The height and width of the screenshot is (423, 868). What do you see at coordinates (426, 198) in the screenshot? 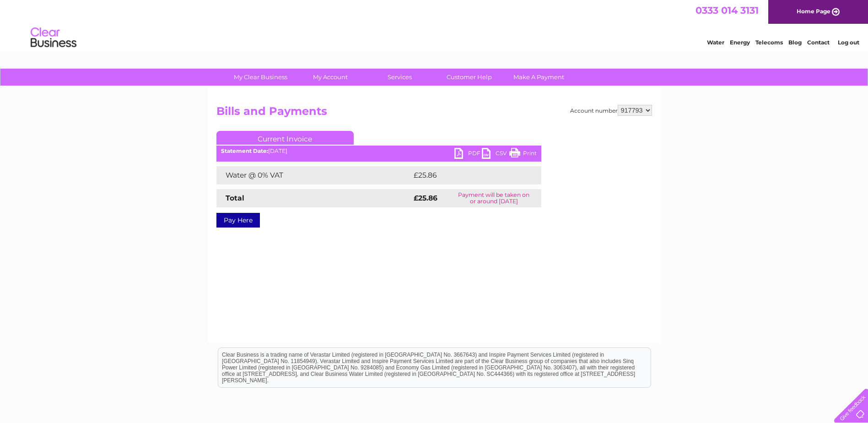
I see `strong: £25.86` at bounding box center [426, 198].